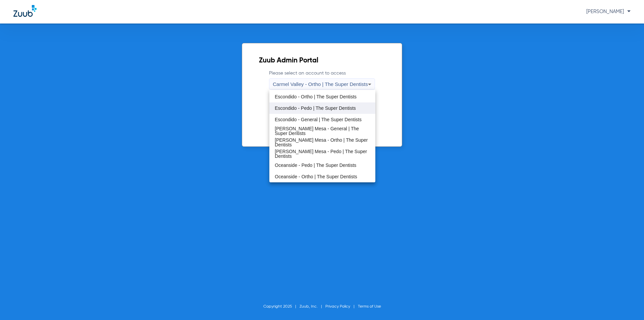  I want to click on span: Oceanside - Pedo | The Super Dentists, so click(315, 165).